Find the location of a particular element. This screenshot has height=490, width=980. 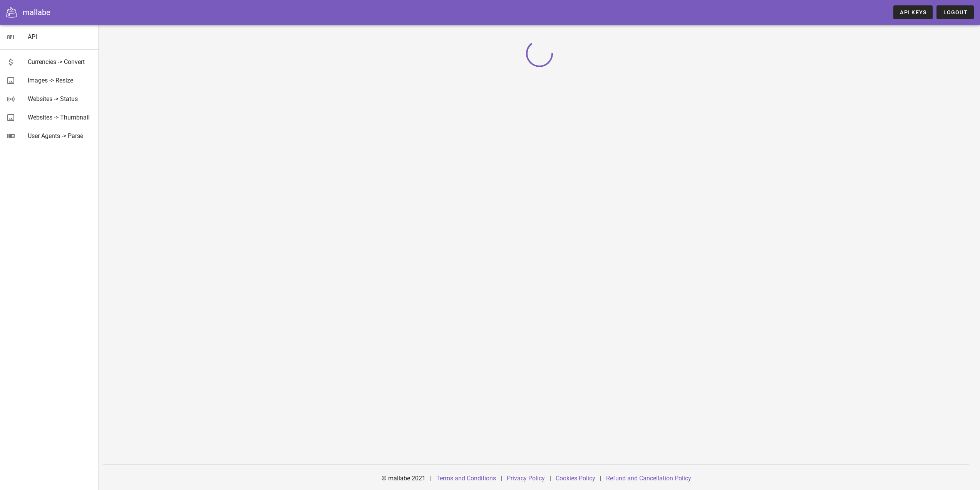

div: Images -> Resize is located at coordinates (60, 80).